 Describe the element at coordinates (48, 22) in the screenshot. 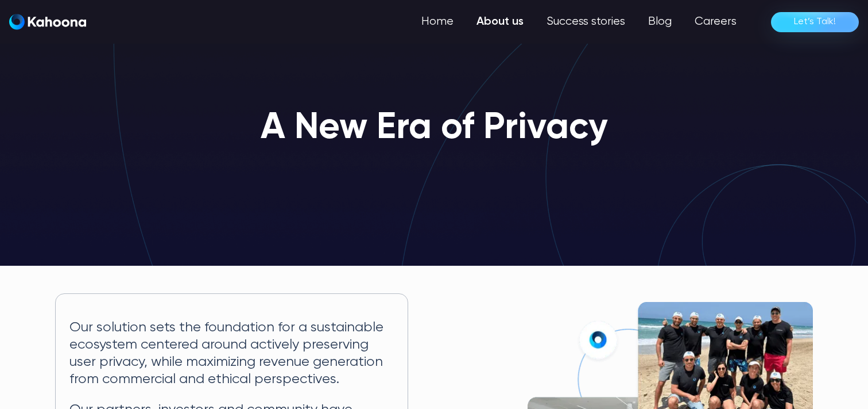

I see `a: Kahoona logo blackKahoona logo white` at that location.